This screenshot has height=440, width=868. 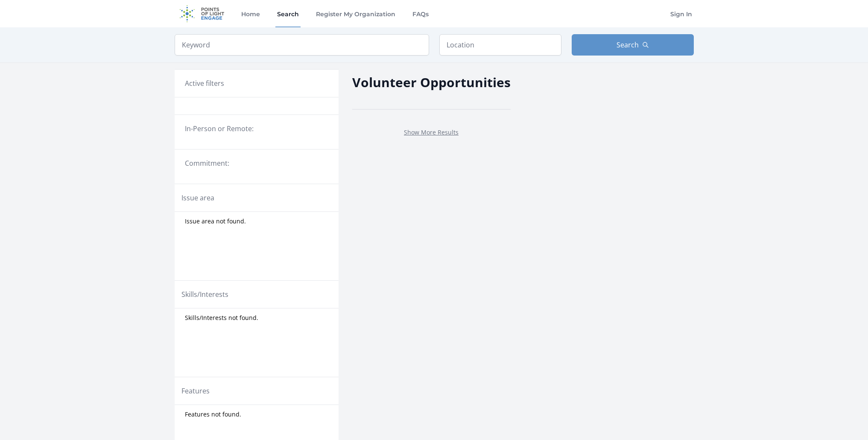 I want to click on legend: In-Person or Remote:, so click(x=257, y=129).